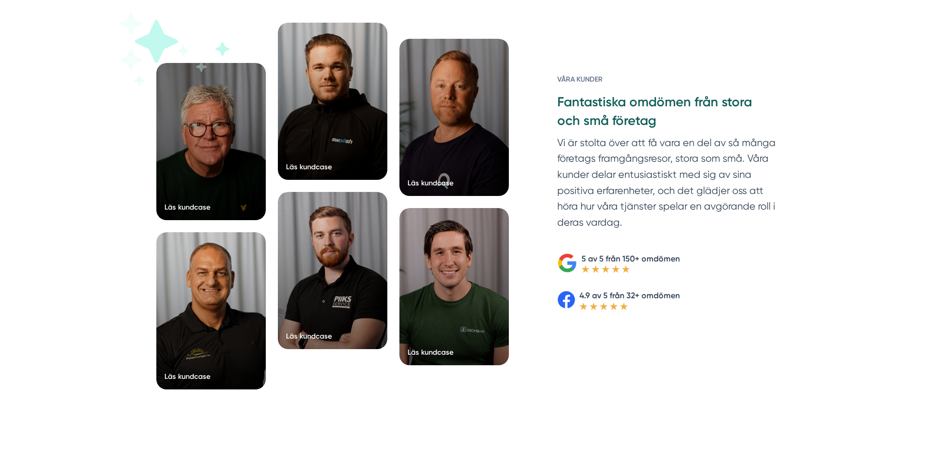 The height and width of the screenshot is (467, 934). I want to click on p: 4.9 av 5 från 32+ omdömen, so click(629, 295).